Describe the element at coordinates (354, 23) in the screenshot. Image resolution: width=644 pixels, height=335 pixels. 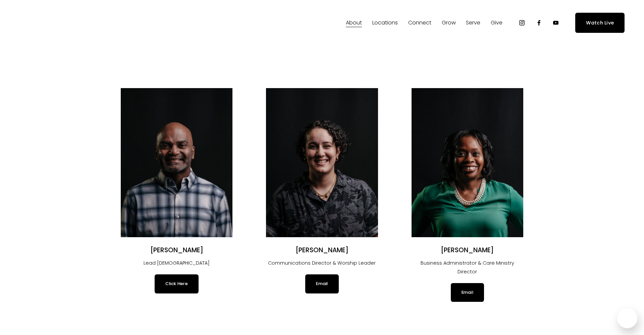
I see `span: About` at that location.